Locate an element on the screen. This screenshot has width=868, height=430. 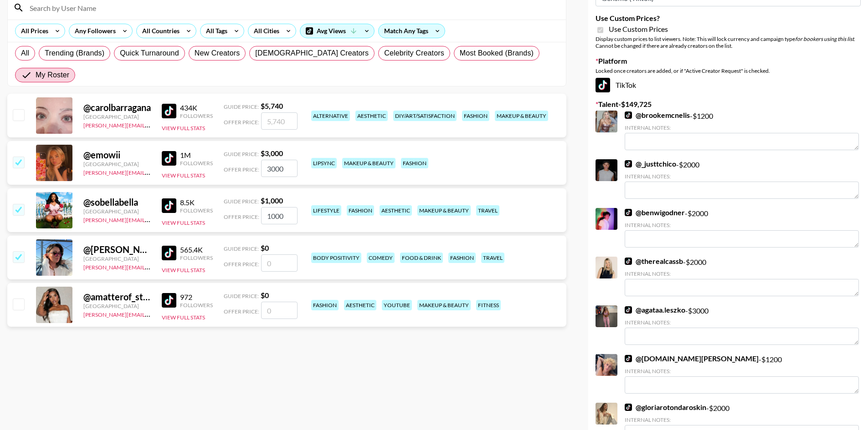
div: lipsync is located at coordinates (324, 163).